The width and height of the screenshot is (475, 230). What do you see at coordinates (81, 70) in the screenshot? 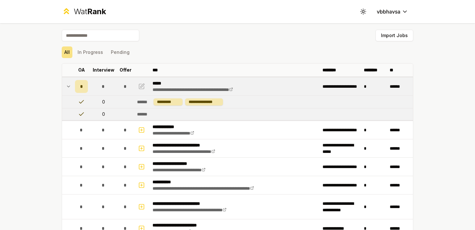
I see `p: OA` at bounding box center [81, 70].